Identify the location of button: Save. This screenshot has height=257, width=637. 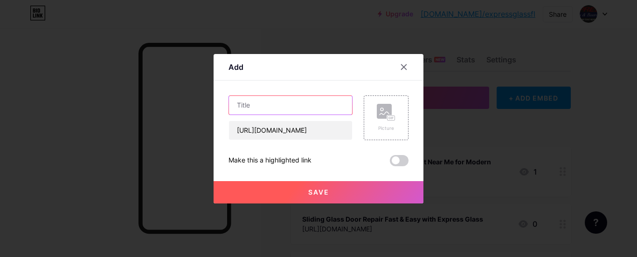
(319, 193).